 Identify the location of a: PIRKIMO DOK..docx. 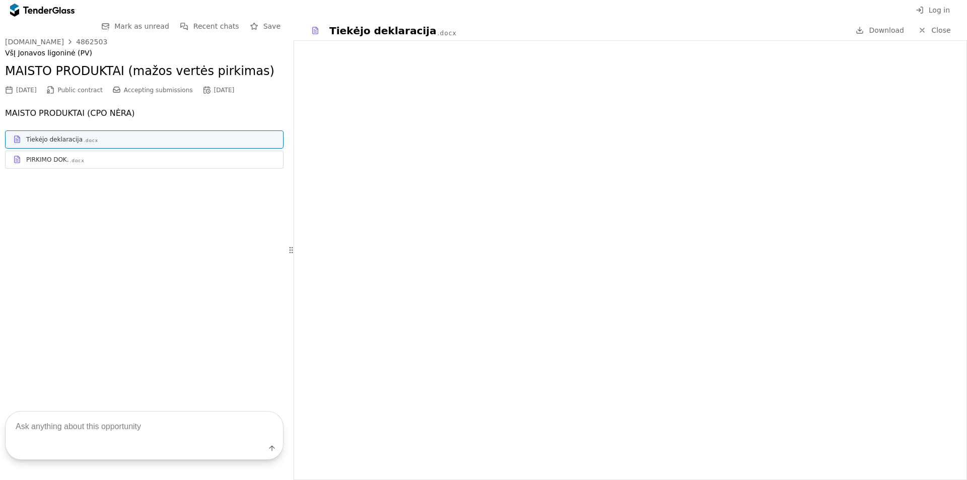
(144, 160).